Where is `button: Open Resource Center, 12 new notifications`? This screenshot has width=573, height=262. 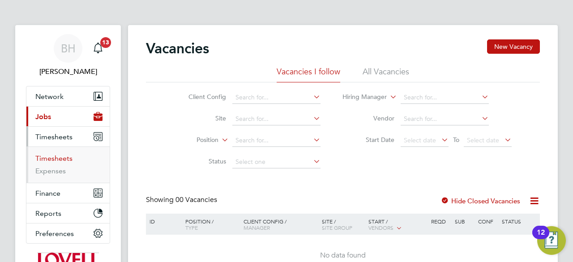
button: Open Resource Center, 12 new notifications is located at coordinates (551, 240).